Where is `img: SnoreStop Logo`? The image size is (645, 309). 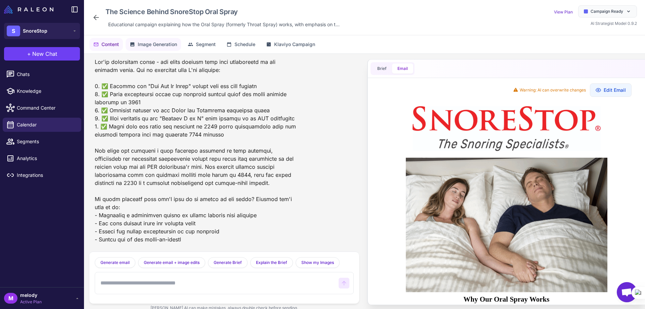 img: SnoreStop Logo is located at coordinates (128, 29).